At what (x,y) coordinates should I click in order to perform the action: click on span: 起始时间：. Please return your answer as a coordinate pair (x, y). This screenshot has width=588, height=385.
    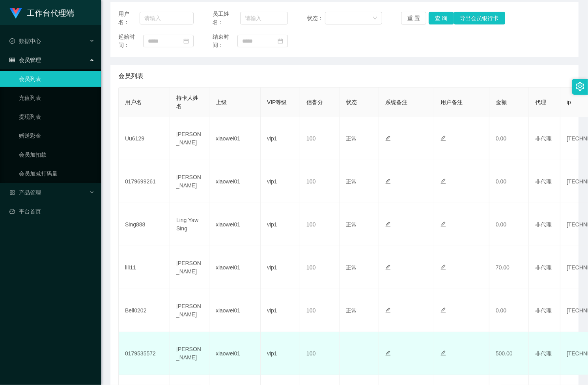
    Looking at the image, I should click on (131, 41).